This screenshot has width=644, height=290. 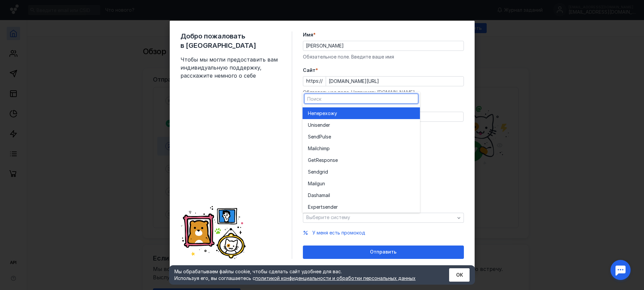 I want to click on span: pertsender, so click(x=325, y=207).